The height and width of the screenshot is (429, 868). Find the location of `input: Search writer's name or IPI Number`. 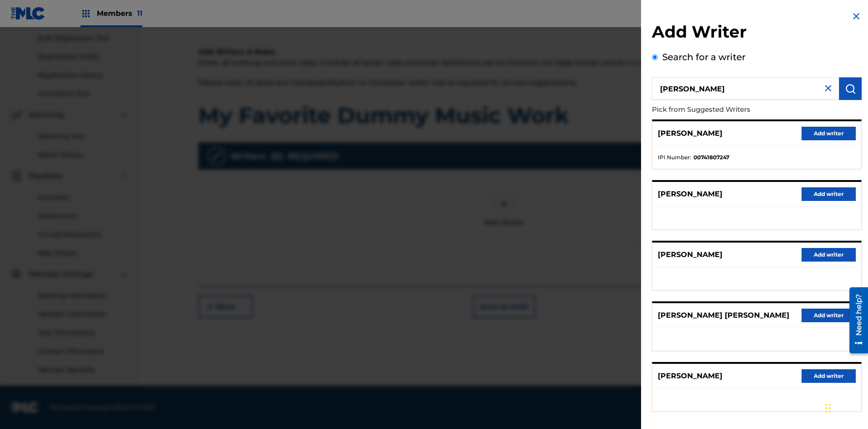

input: Search writer's name or IPI Number is located at coordinates (745, 89).